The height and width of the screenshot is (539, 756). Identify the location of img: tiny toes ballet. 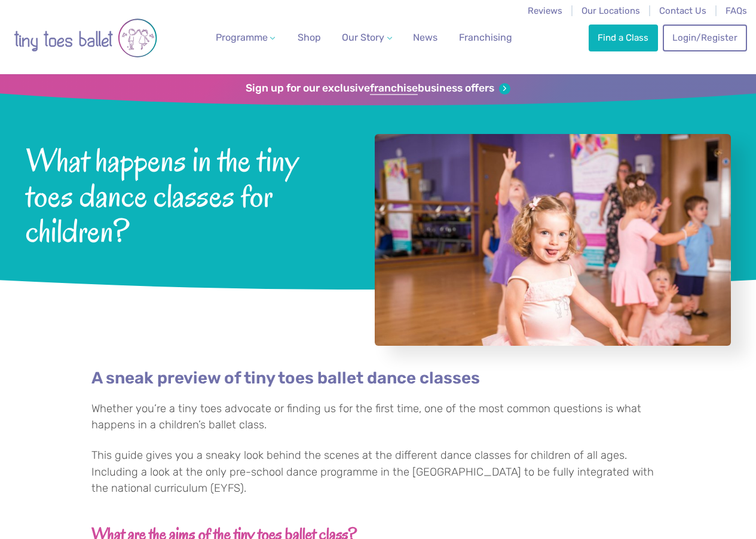
(86, 38).